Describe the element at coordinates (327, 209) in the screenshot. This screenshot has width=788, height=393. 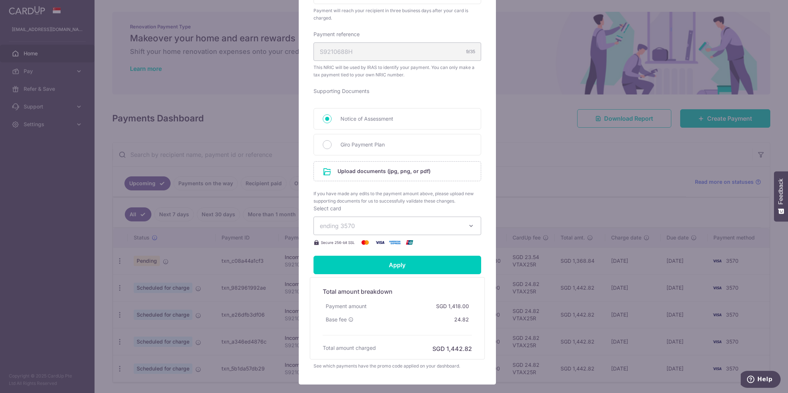
I see `label: Select card` at that location.